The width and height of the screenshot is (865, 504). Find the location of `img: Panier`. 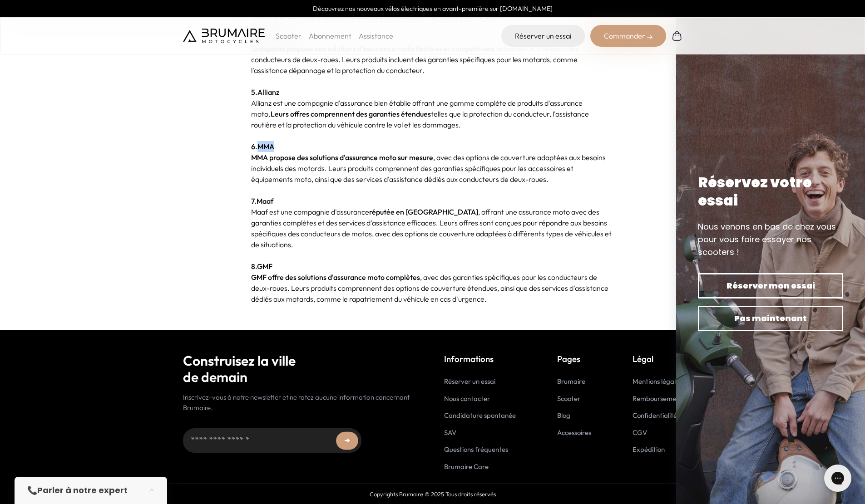

img: Panier is located at coordinates (677, 35).